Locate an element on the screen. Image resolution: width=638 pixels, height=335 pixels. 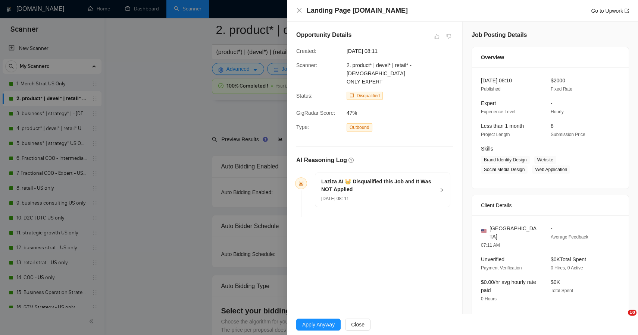
button: Apply Anyway is located at coordinates (318, 325).